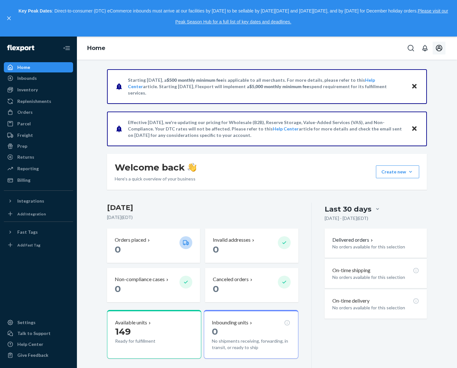 The height and width of the screenshot is (368, 457). I want to click on a: Prep, so click(38, 146).